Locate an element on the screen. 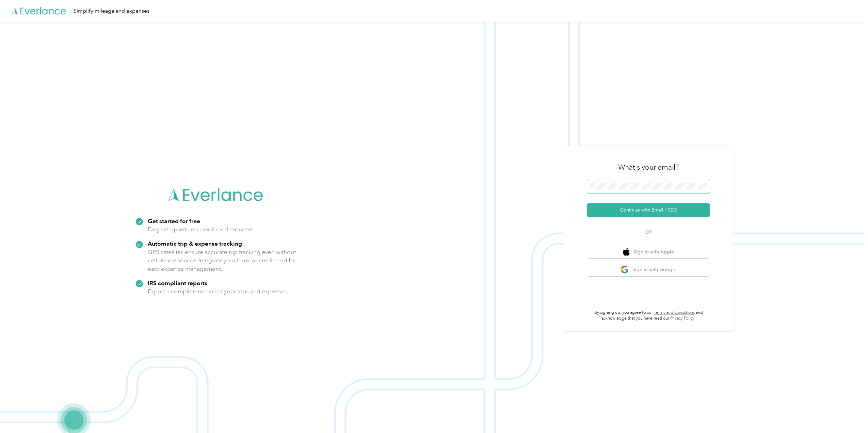  strong: Get started for free is located at coordinates (174, 221).